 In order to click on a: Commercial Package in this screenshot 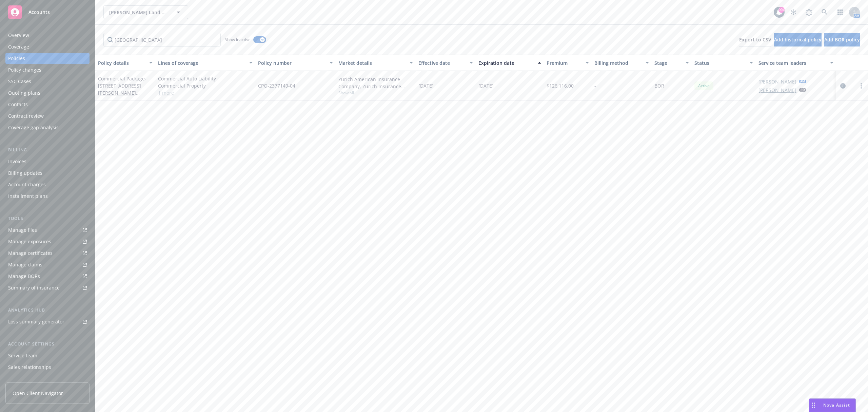, I will do `click(123, 89)`.